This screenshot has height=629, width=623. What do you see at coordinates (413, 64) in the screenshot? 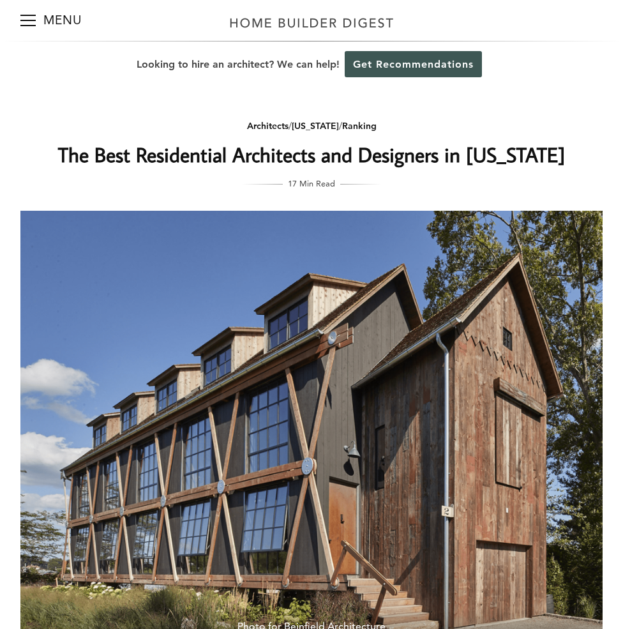
I see `a: Get Recommendations` at bounding box center [413, 64].